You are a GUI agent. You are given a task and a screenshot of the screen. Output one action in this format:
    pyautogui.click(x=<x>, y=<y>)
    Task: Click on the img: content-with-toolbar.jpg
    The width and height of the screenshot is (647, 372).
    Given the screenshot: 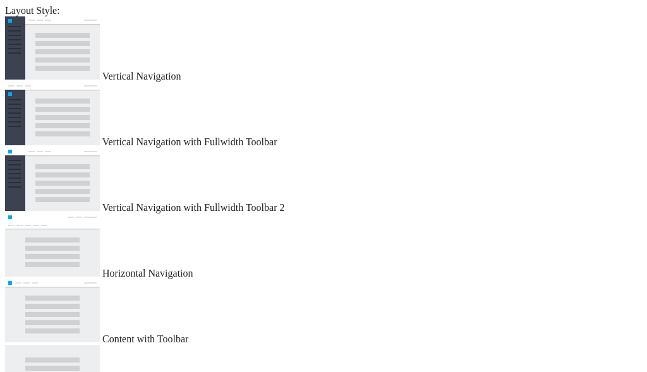 What is the action you would take?
    pyautogui.click(x=52, y=311)
    